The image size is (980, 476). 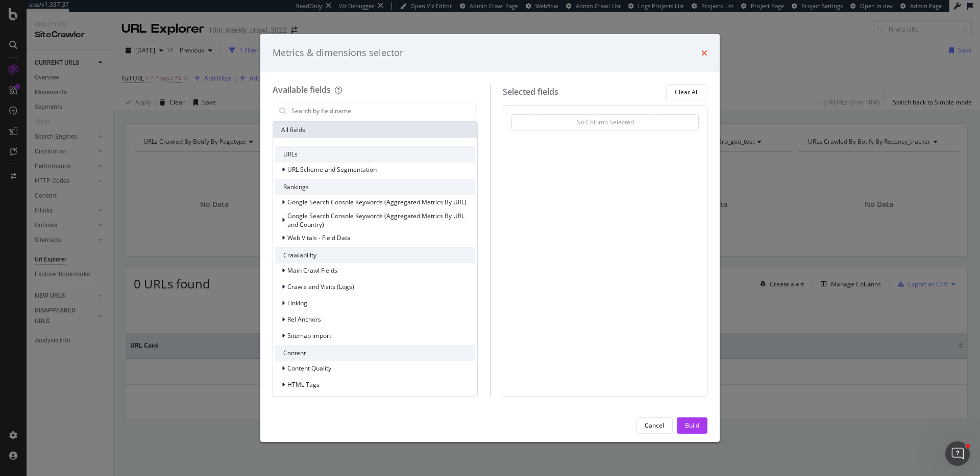 What do you see at coordinates (309, 336) in the screenshot?
I see `span: Sitemap import` at bounding box center [309, 336].